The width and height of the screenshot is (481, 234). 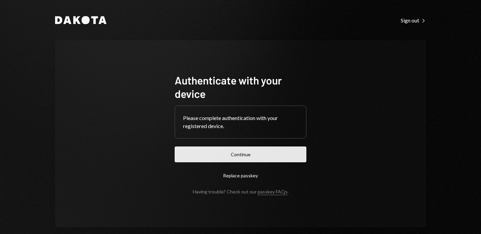 I want to click on a: Sign out, so click(x=413, y=20).